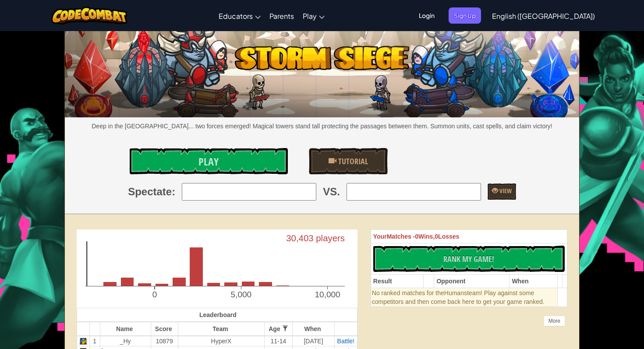  I want to click on th: Opponent, so click(472, 281).